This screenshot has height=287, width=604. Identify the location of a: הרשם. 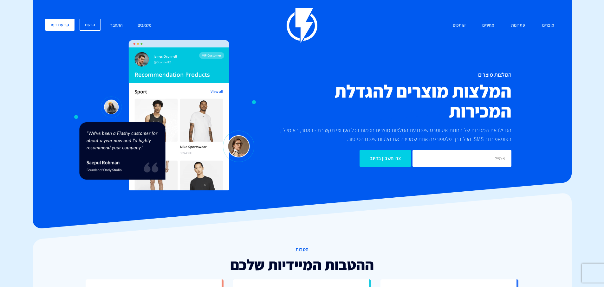
(90, 25).